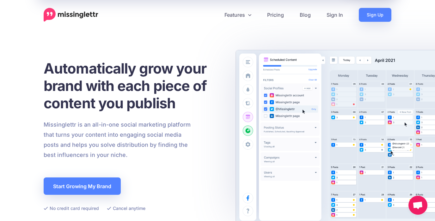 The height and width of the screenshot is (221, 435). Describe the element at coordinates (275, 15) in the screenshot. I see `a: Pricing` at that location.